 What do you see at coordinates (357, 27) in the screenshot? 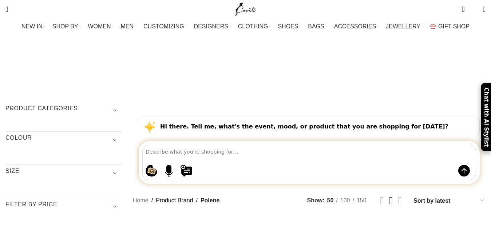
I see `a: ACCESSORIES` at bounding box center [357, 27].